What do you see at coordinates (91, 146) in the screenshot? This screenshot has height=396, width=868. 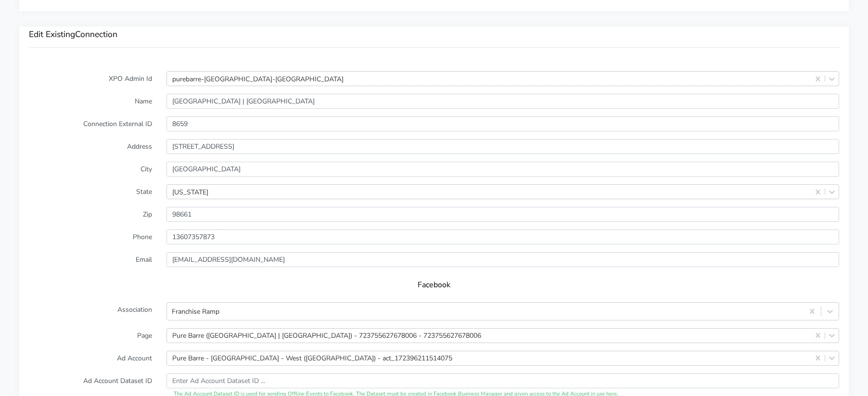 I see `label: Address` at bounding box center [91, 146].